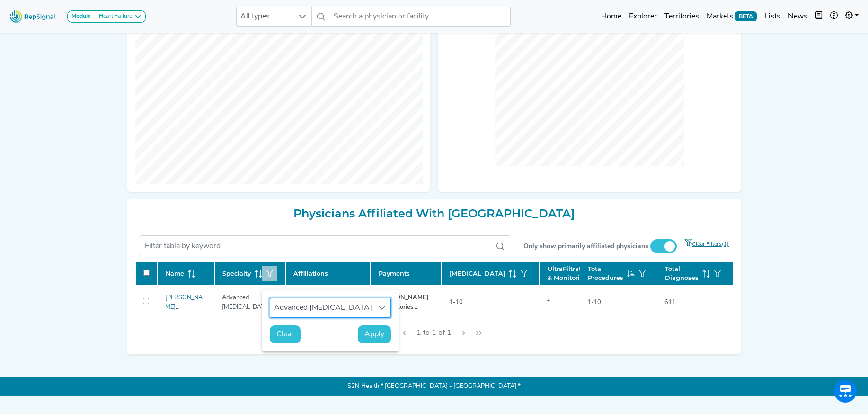 The image size is (868, 414). Describe the element at coordinates (174, 274) in the screenshot. I see `span: Name` at that location.